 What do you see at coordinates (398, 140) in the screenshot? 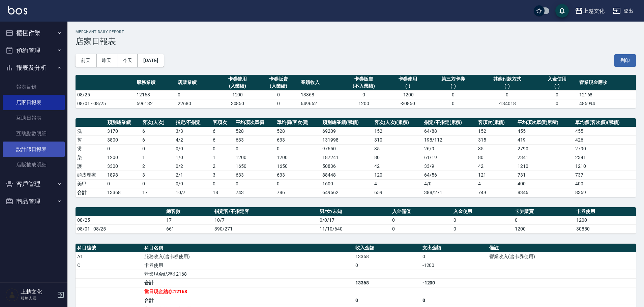
I see `td: 310` at bounding box center [398, 140].